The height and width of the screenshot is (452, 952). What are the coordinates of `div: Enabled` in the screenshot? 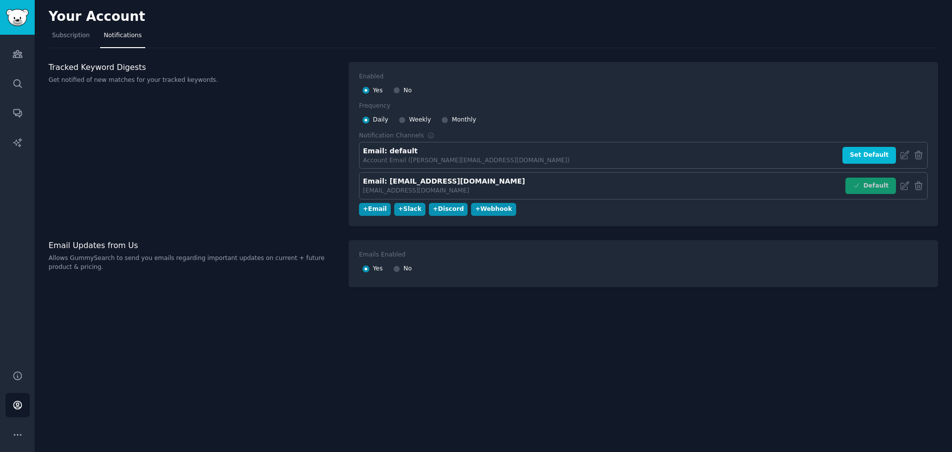 It's located at (372, 77).